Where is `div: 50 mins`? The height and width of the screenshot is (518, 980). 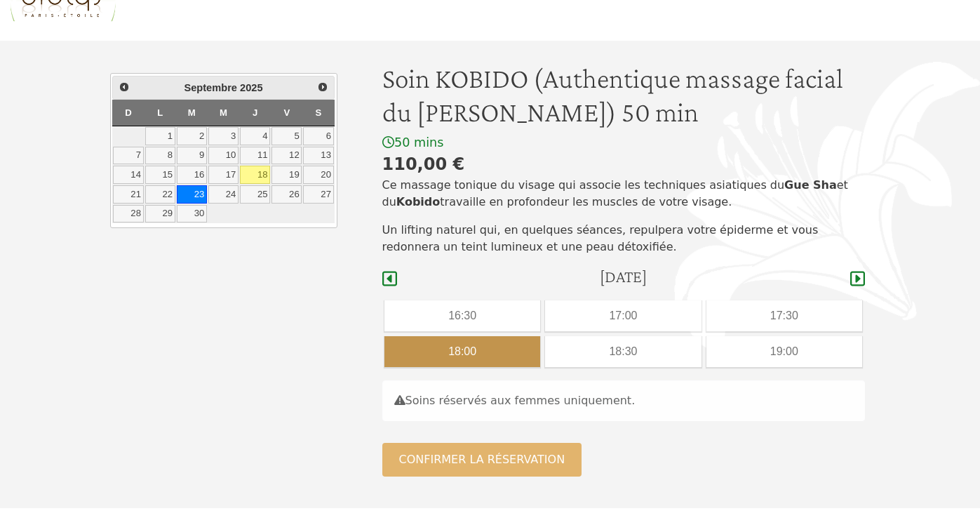
div: 50 mins is located at coordinates (623, 142).